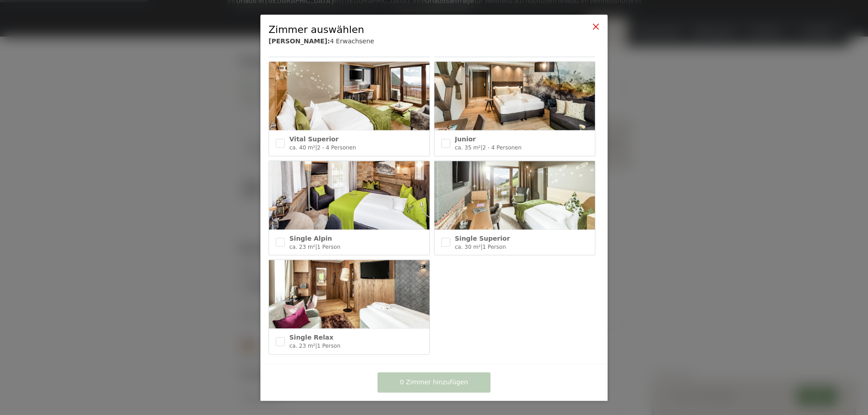 This screenshot has height=415, width=868. What do you see at coordinates (468, 147) in the screenshot?
I see `span: ca. 35 m²` at bounding box center [468, 147].